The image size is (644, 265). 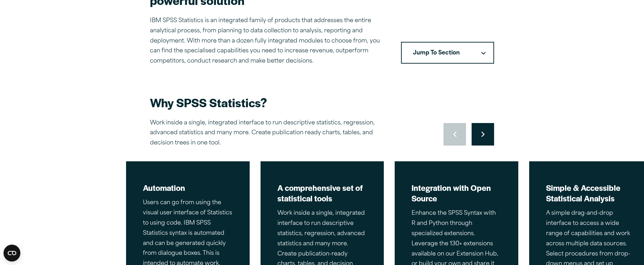 I want to click on p: IBM SPSS Statistics is an integrated family of products that addresses the entire analytical proc..., so click(x=267, y=41).